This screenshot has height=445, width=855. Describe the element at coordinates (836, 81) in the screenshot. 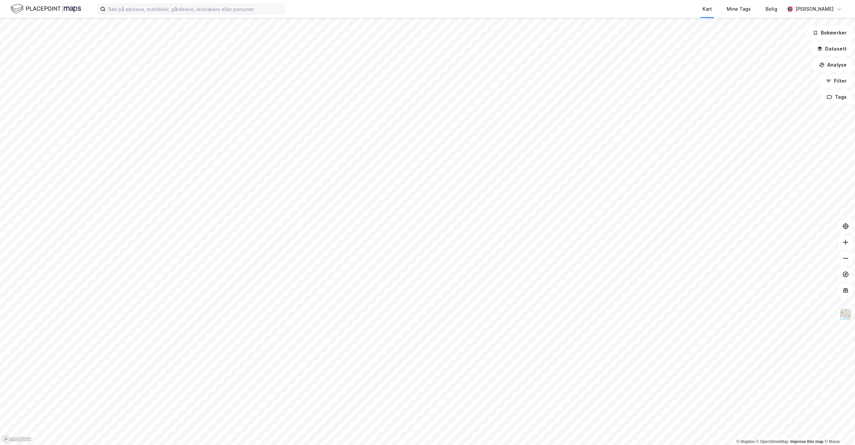

I see `button: Filter` at that location.